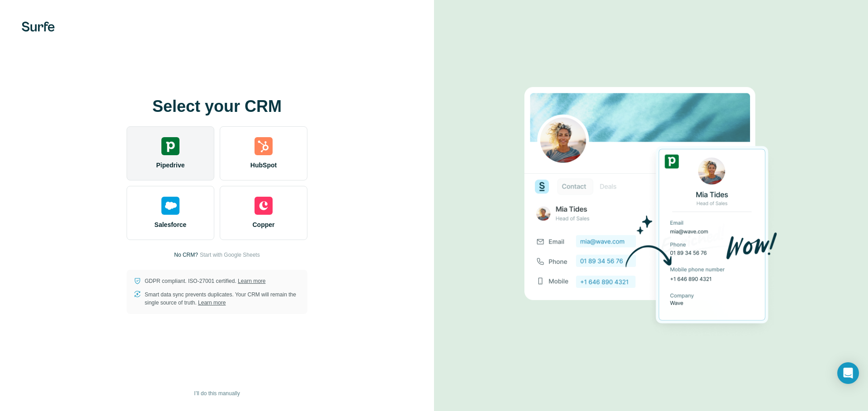  Describe the element at coordinates (651, 206) in the screenshot. I see `img: PIPEDRIVE image` at that location.